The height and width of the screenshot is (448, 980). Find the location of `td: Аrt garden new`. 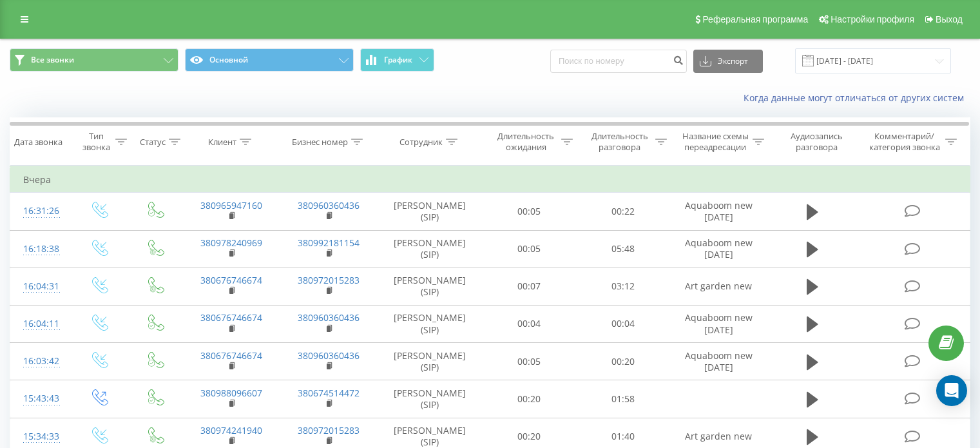

td: Аrt garden new is located at coordinates (717, 286).